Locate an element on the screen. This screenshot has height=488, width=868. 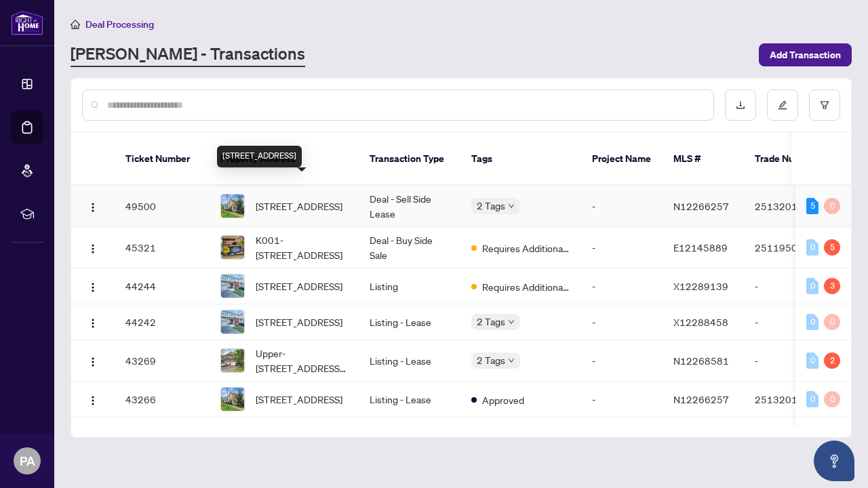
td: 49500 is located at coordinates (162, 206).